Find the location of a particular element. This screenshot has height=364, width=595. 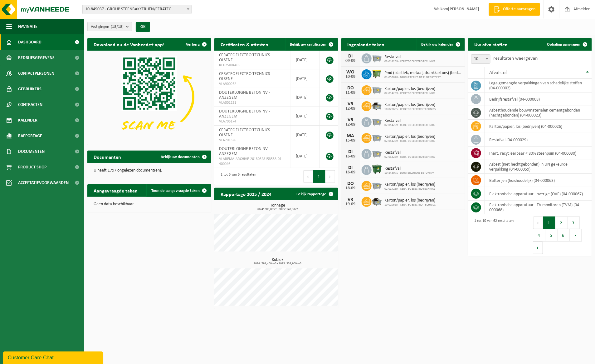

img: WB-1100-HPE-GN-01 is located at coordinates (377, 169).